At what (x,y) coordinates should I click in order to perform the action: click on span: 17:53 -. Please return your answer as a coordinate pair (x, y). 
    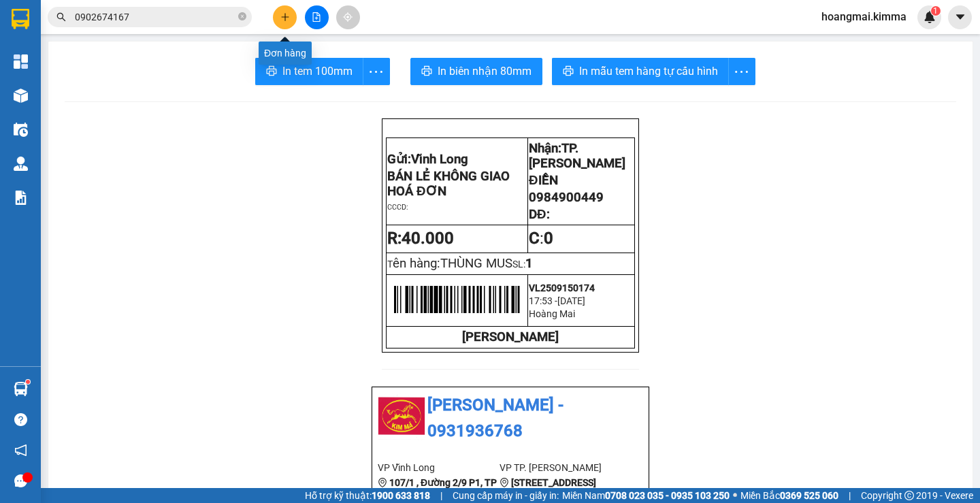
    Looking at the image, I should click on (543, 301).